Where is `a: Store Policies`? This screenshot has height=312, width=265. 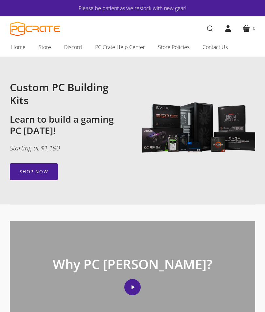
a: Store Policies is located at coordinates (173, 47).